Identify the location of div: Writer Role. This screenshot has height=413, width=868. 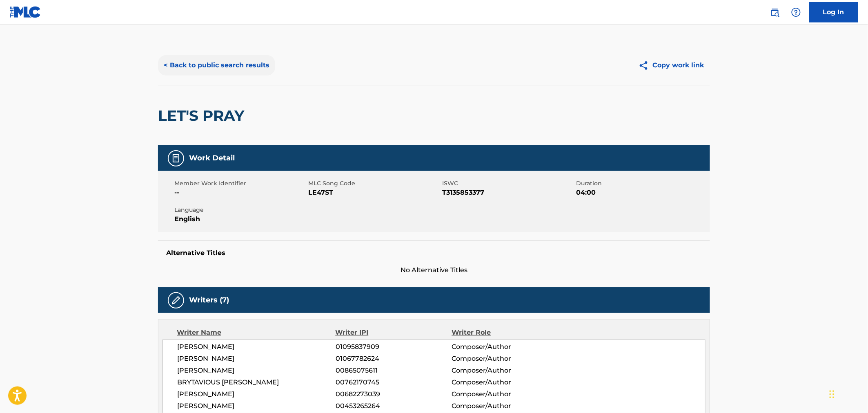
(504, 332).